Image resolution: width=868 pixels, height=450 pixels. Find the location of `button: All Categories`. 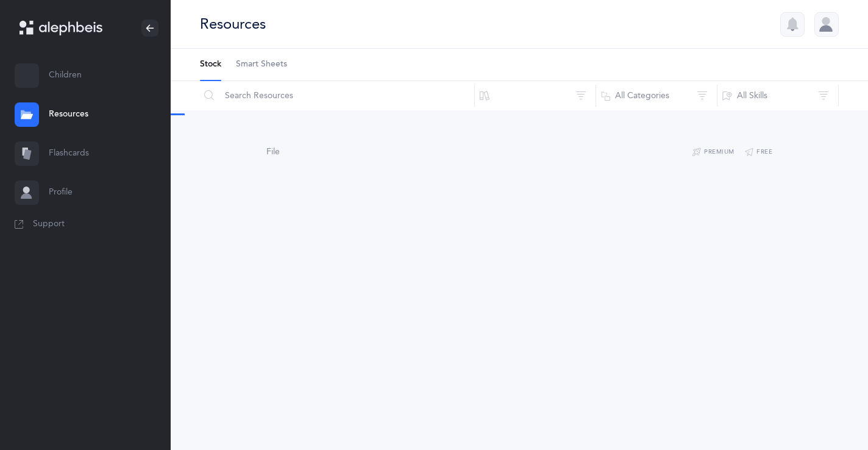

button: All Categories is located at coordinates (656, 96).